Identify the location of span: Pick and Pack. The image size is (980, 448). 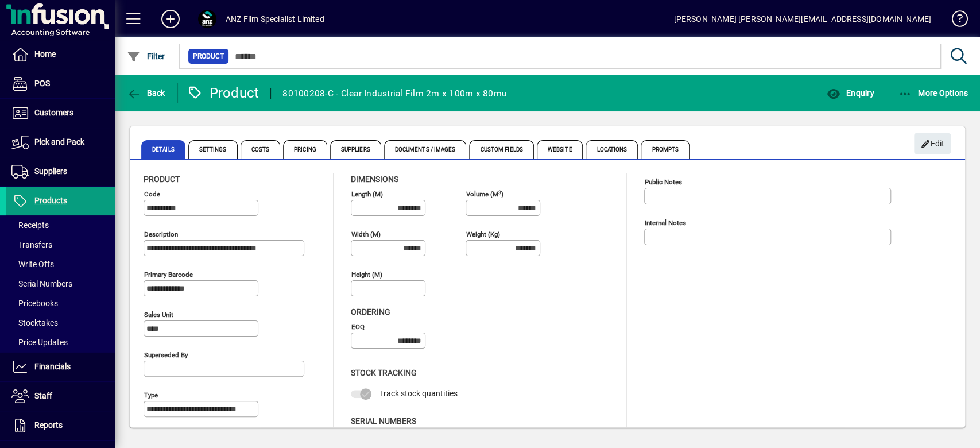
(59, 142).